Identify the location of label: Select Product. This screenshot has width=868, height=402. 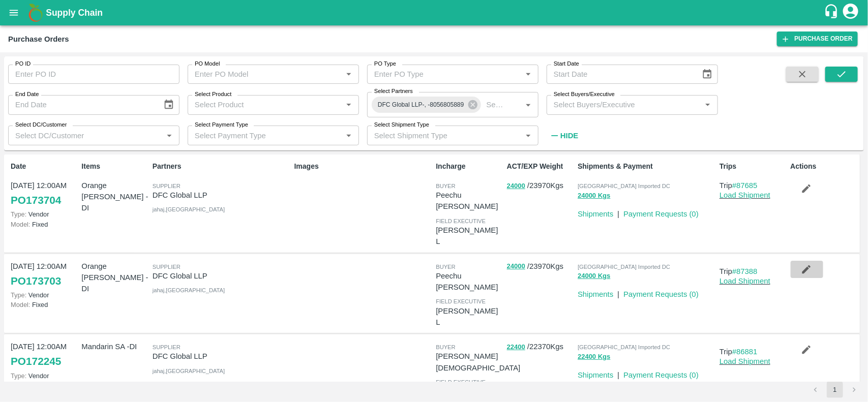
(213, 95).